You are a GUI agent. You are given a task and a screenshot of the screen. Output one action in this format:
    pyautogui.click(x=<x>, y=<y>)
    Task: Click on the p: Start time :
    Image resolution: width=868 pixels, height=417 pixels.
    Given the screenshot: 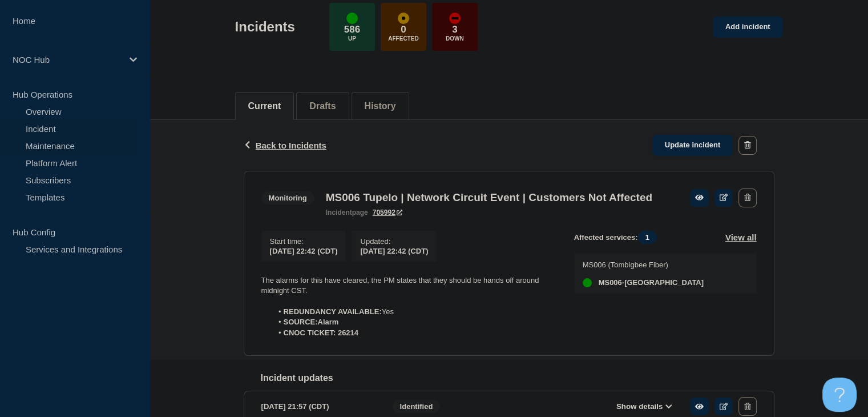 What is the action you would take?
    pyautogui.click(x=303, y=241)
    